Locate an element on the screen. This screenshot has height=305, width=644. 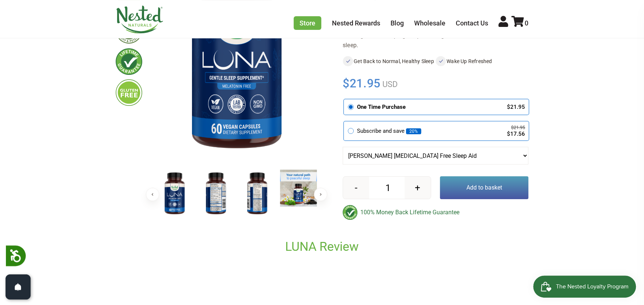
li: Wake Up Refreshed is located at coordinates (482, 61).